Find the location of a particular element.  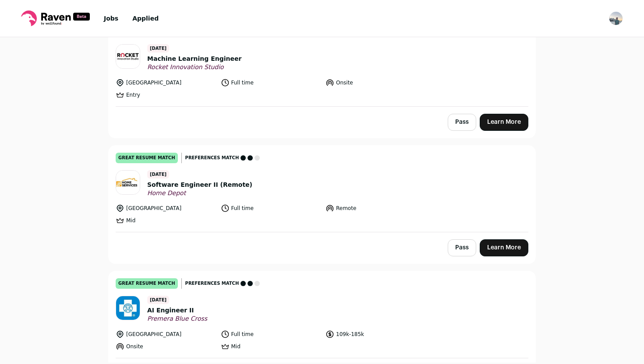

a: Applied is located at coordinates (145, 18).